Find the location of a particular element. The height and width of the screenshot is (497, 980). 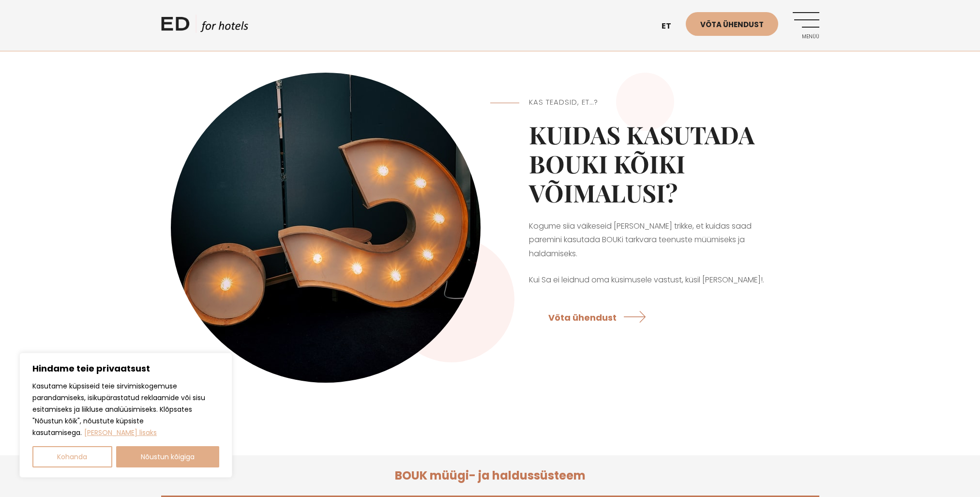

a: Loe lisaks is located at coordinates (120, 433).